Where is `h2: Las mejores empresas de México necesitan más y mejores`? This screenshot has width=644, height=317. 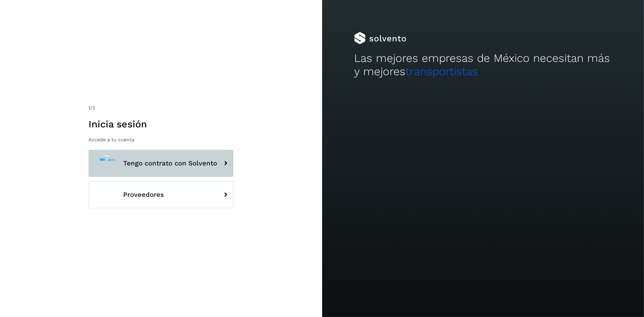 h2: Las mejores empresas de México necesitan más y mejores is located at coordinates (483, 65).